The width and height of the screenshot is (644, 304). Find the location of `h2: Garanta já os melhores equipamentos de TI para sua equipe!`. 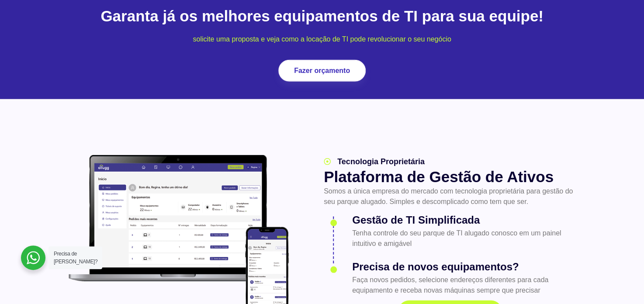

h2: Garanta já os melhores equipamentos de TI para sua equipe! is located at coordinates (322, 16).